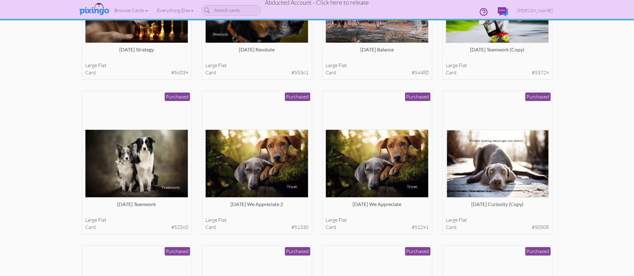 Image resolution: width=634 pixels, height=276 pixels. Describe the element at coordinates (377, 163) in the screenshot. I see `img: 87431-1-1666847270401-cc5e22524d44629b-qa.jpg` at that location.